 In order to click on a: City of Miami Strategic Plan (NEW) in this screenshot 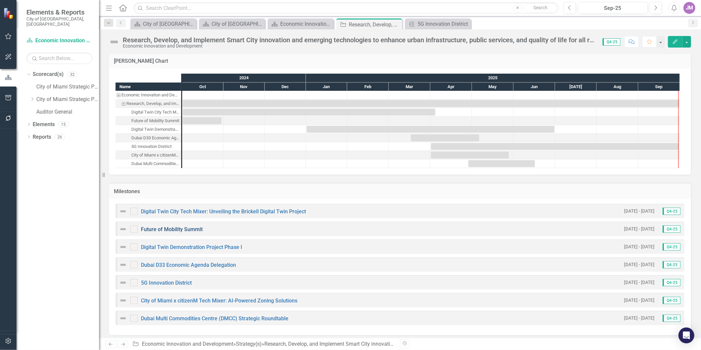, I will do `click(68, 99)`.